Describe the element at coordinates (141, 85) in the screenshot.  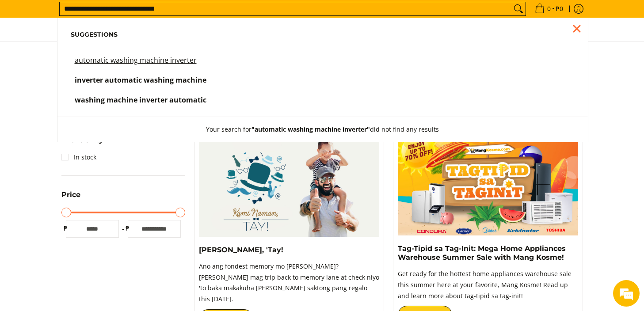
I see `p: inverter automatic washing machine` at that location.